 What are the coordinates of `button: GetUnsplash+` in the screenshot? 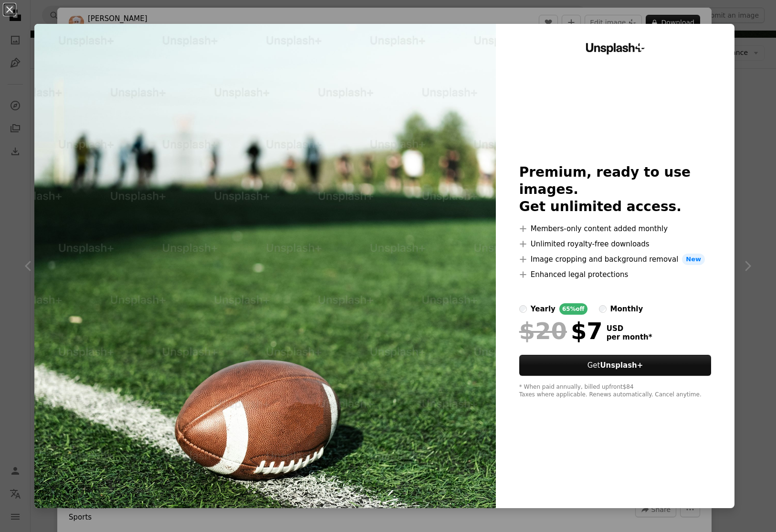 It's located at (615, 365).